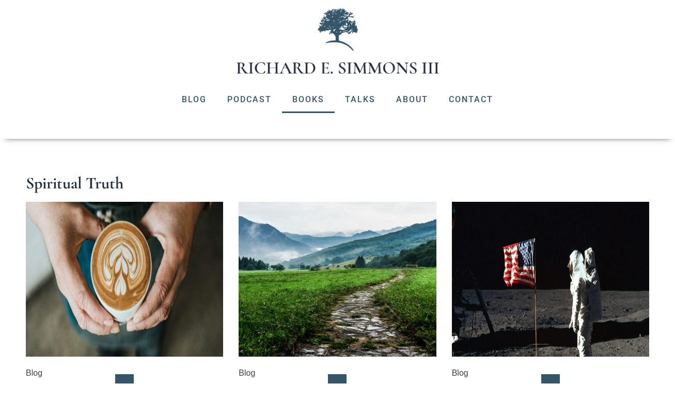 The height and width of the screenshot is (400, 675). What do you see at coordinates (337, 183) in the screenshot?
I see `h1: Spiritual Truth` at bounding box center [337, 183].